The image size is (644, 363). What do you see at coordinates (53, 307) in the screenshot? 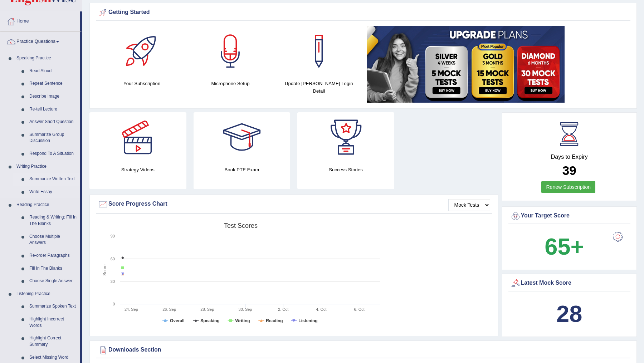
I see `a: Summarize Spoken Text` at bounding box center [53, 307].